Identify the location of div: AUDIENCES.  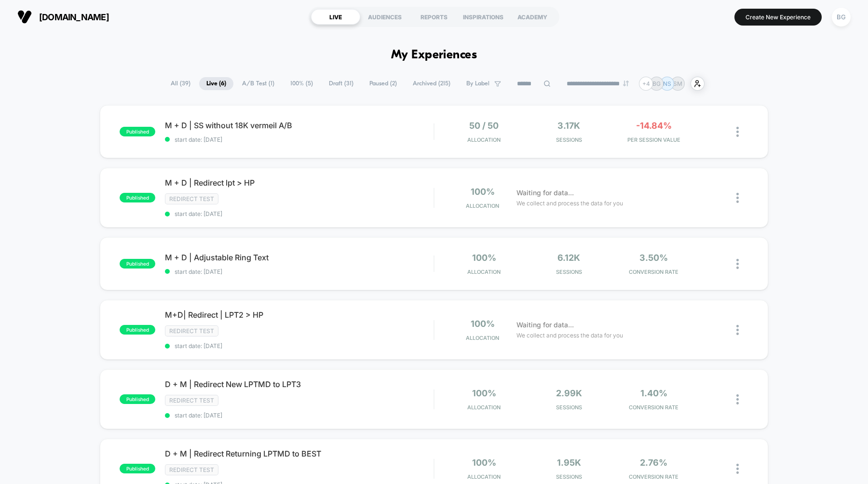
(385, 17).